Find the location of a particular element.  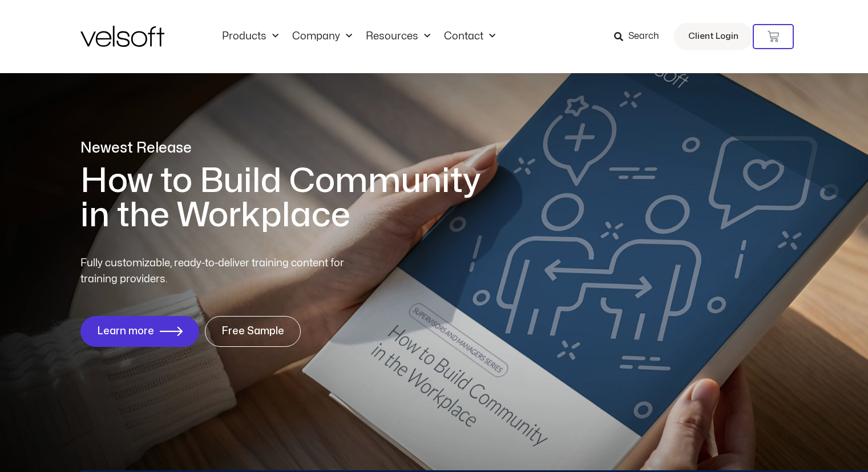

a: Client Login is located at coordinates (713, 36).